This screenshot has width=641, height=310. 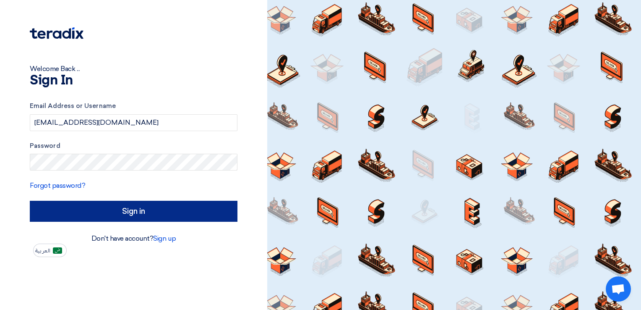 I want to click on label: Password, so click(x=133, y=146).